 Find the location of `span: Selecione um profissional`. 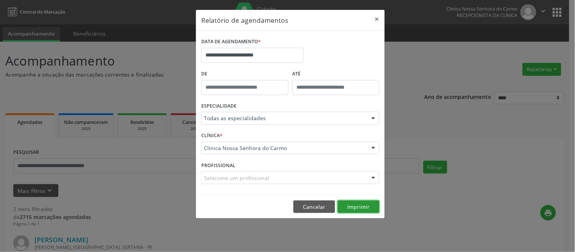

span: Selecione um profissional is located at coordinates (237, 178).